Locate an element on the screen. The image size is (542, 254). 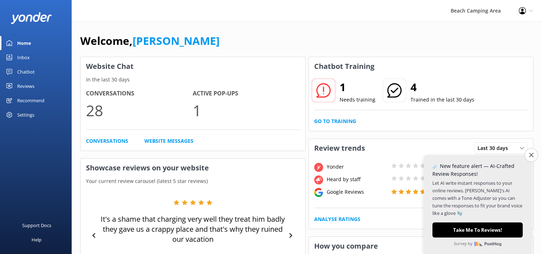
div: Reviews is located at coordinates (26, 86).